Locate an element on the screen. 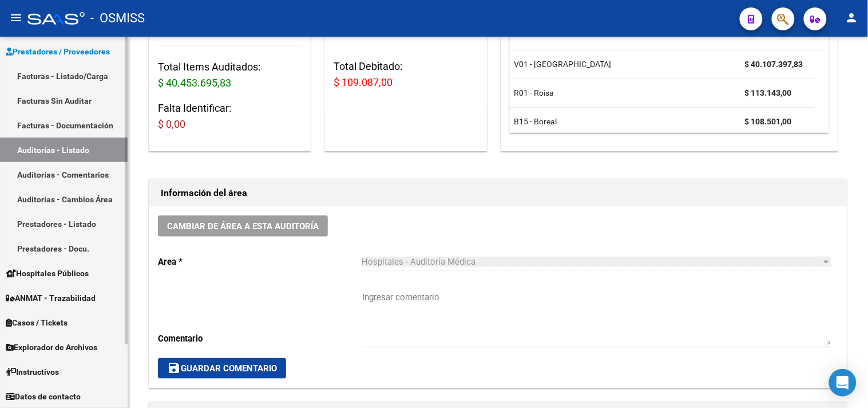 This screenshot has height=408, width=868. mat-icon: save is located at coordinates (174, 367).